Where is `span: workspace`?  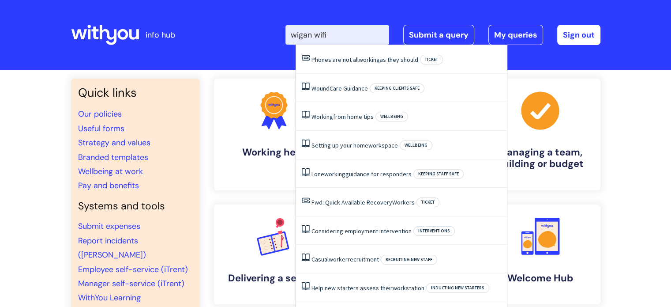
span: workspace is located at coordinates (383, 145).